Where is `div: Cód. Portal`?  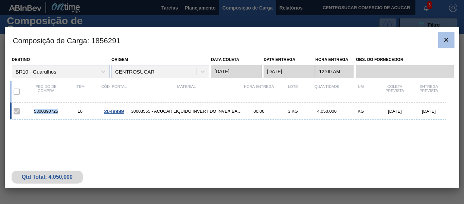 div: Cód. Portal is located at coordinates (114, 91).